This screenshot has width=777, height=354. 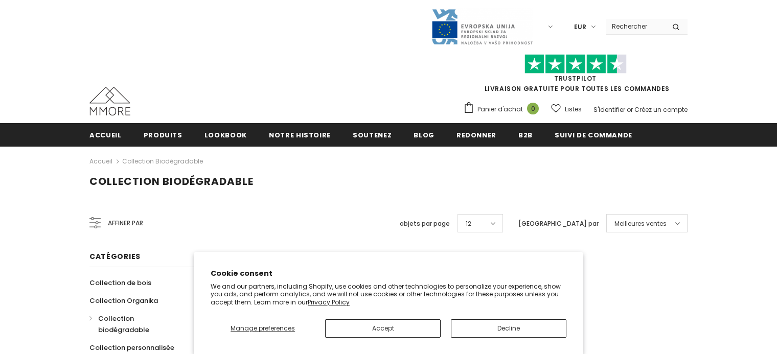 What do you see at coordinates (580, 27) in the screenshot?
I see `span: EUR` at bounding box center [580, 27].